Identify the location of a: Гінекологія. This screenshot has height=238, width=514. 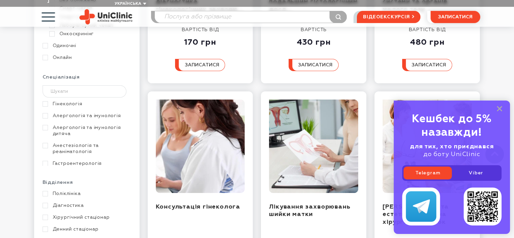
(86, 104).